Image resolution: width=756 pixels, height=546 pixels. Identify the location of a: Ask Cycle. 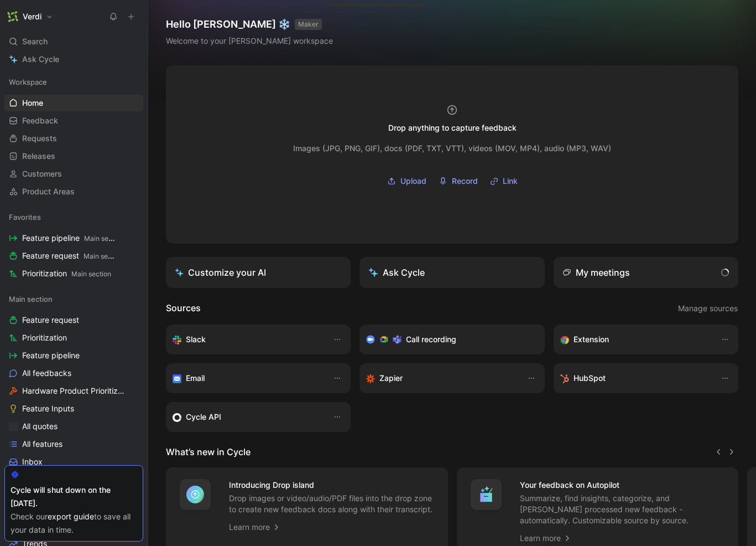
(73, 59).